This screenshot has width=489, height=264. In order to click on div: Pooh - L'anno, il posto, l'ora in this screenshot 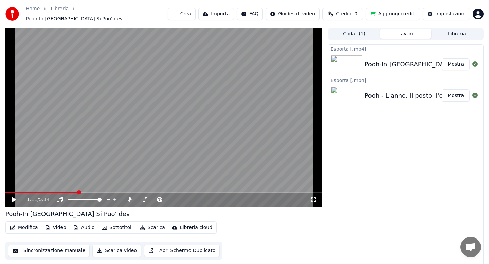, I will do `click(407, 95)`.